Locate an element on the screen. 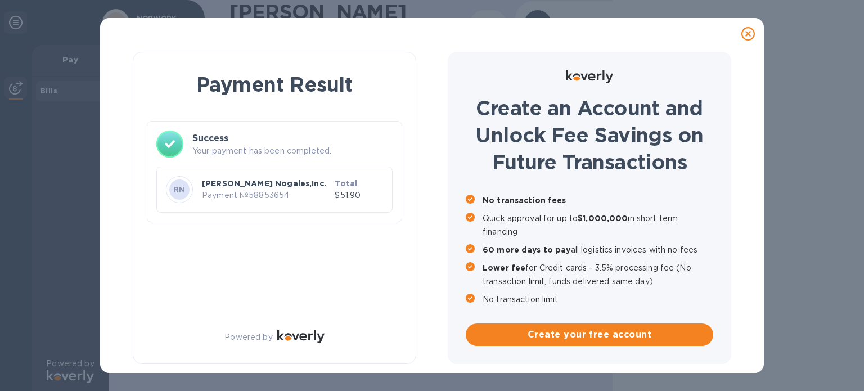 Image resolution: width=864 pixels, height=391 pixels. p: $51.90 is located at coordinates (359, 195).